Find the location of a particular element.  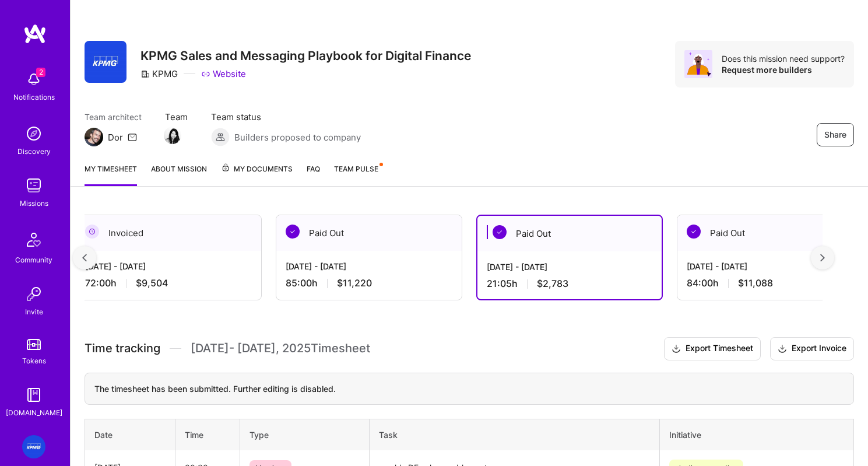

div: Request more builders is located at coordinates (783, 69).